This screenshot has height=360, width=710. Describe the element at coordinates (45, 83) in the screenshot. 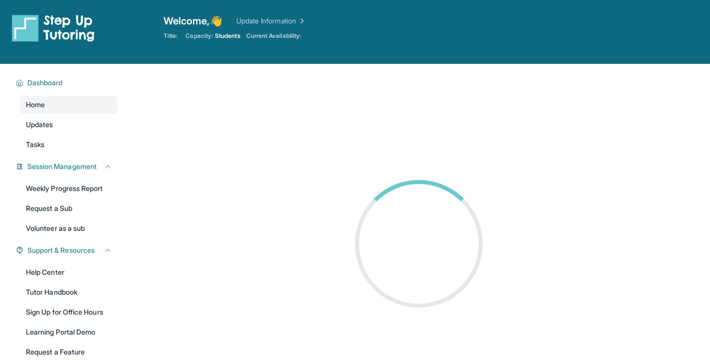

I see `span: Dashboard` at that location.